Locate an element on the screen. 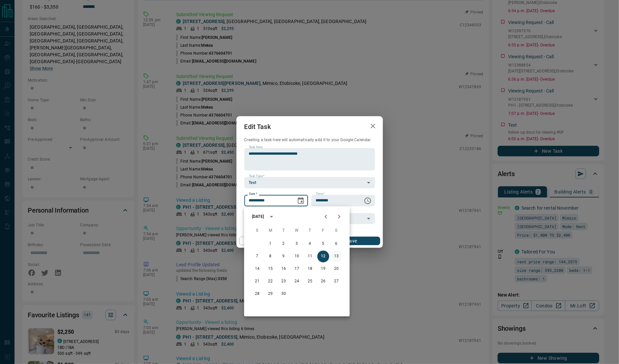 This screenshot has width=619, height=364. label: Date is located at coordinates (253, 194).